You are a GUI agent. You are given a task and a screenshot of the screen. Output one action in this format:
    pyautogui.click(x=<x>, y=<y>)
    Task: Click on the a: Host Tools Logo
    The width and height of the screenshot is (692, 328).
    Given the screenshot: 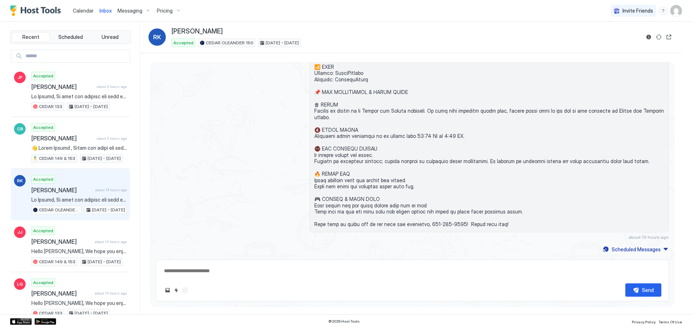 What is the action you would take?
    pyautogui.click(x=37, y=11)
    